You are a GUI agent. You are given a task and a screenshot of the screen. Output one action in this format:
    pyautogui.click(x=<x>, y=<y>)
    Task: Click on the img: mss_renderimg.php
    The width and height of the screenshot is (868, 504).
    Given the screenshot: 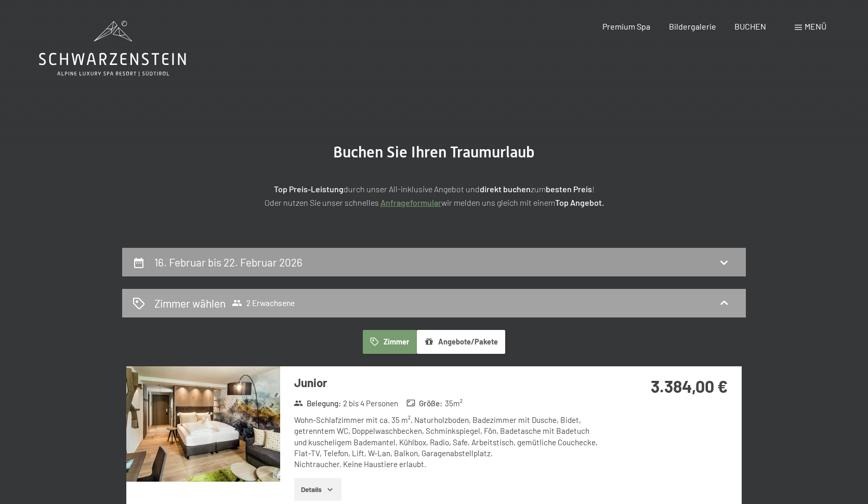 What is the action you would take?
    pyautogui.click(x=203, y=424)
    